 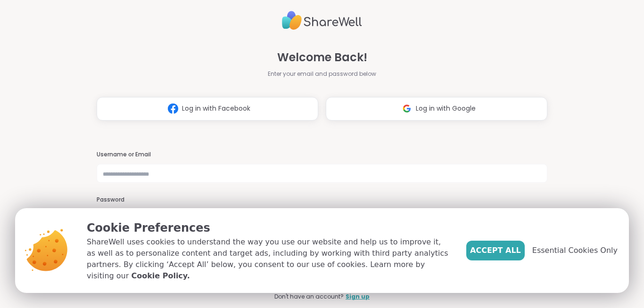 I want to click on img: ShareWell Logo, so click(x=322, y=20).